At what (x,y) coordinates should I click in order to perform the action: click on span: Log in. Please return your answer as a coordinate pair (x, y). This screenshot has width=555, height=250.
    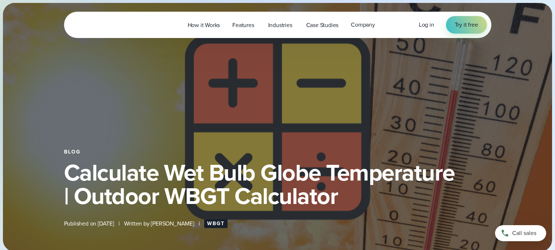
    Looking at the image, I should click on (426, 24).